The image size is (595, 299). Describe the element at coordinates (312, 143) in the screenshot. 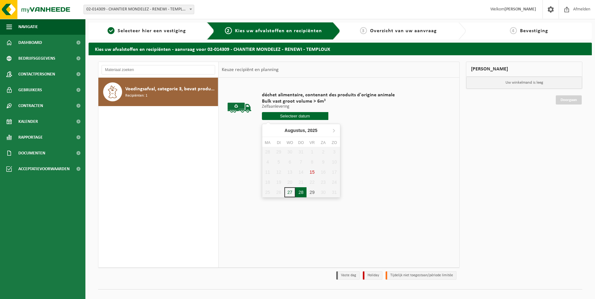

I see `div: vr` at that location.